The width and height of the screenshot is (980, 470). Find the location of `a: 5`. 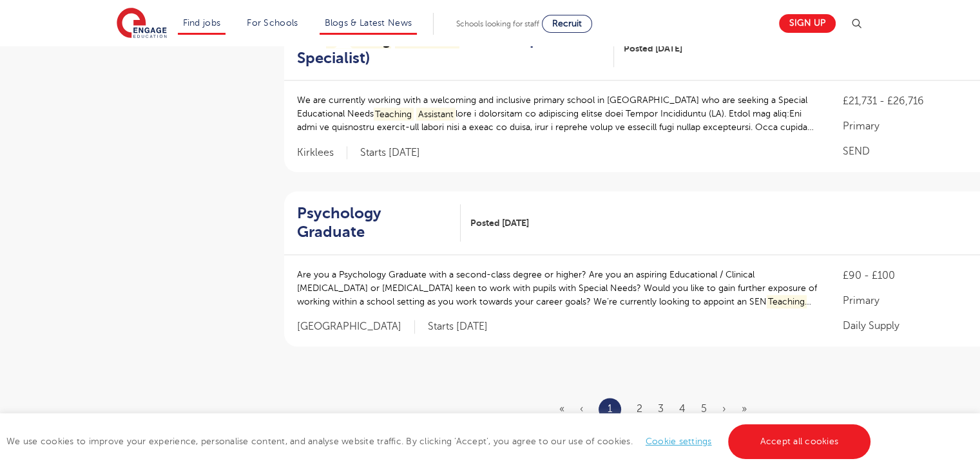

a: 5 is located at coordinates (704, 409).